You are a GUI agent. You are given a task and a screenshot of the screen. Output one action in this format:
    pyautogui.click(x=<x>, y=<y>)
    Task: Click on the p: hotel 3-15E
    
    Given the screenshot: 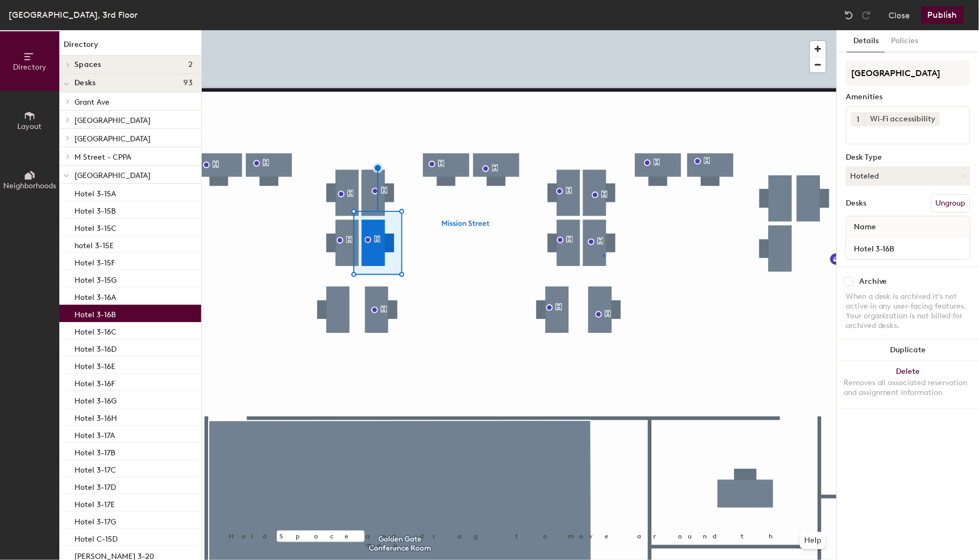 What is the action you would take?
    pyautogui.click(x=93, y=244)
    